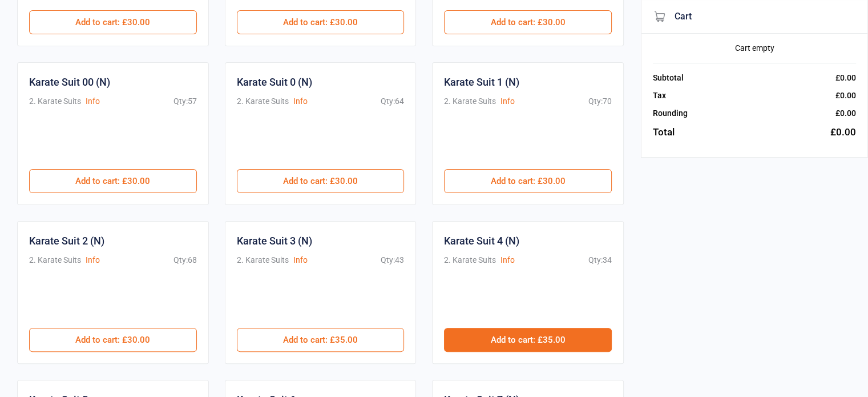  I want to click on div: Subtotal, so click(669, 77).